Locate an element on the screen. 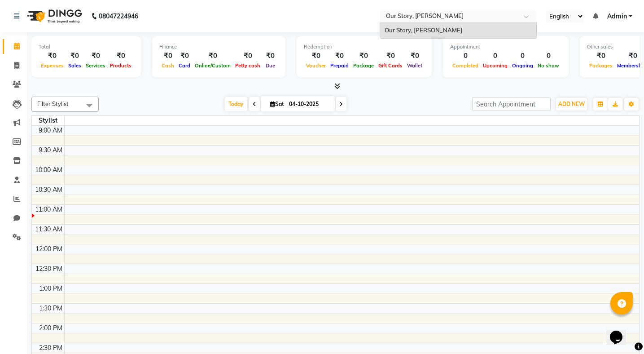  div: 11:30 AM is located at coordinates (49, 229).